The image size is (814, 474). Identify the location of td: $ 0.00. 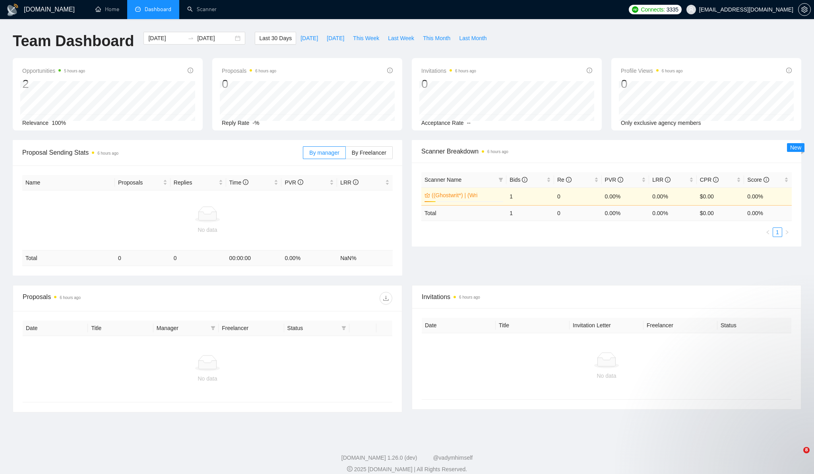
(721, 213).